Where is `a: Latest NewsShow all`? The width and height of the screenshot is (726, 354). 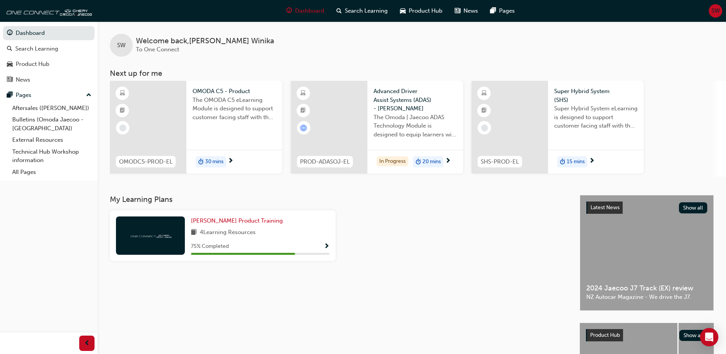
a: Latest NewsShow all is located at coordinates (647, 207).